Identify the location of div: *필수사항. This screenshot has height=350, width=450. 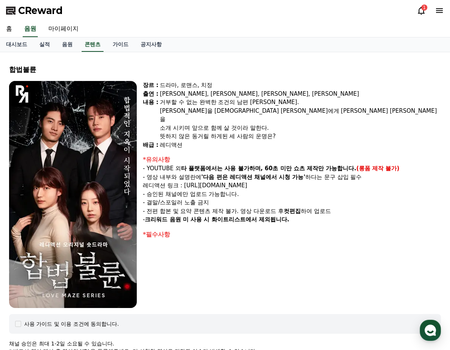
(292, 234).